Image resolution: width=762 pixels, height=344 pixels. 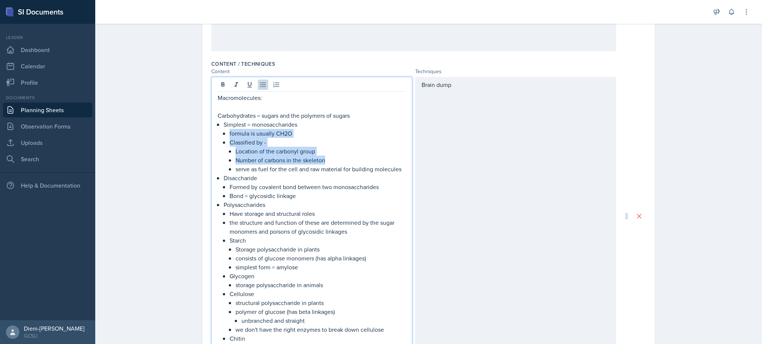 What do you see at coordinates (318, 196) in the screenshot?
I see `p: Bond = glycosidic linkage` at bounding box center [318, 196].